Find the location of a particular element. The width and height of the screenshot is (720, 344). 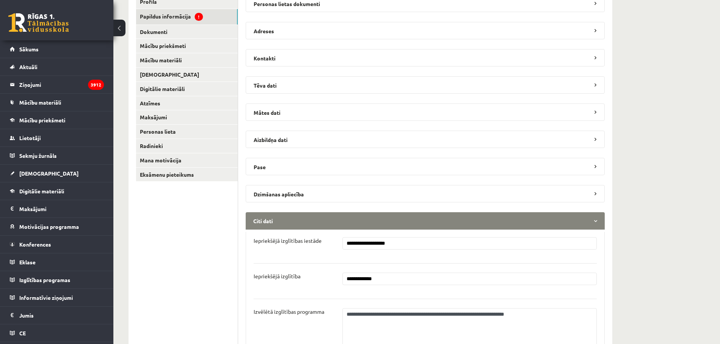

a: Atzīmes is located at coordinates (187, 103).